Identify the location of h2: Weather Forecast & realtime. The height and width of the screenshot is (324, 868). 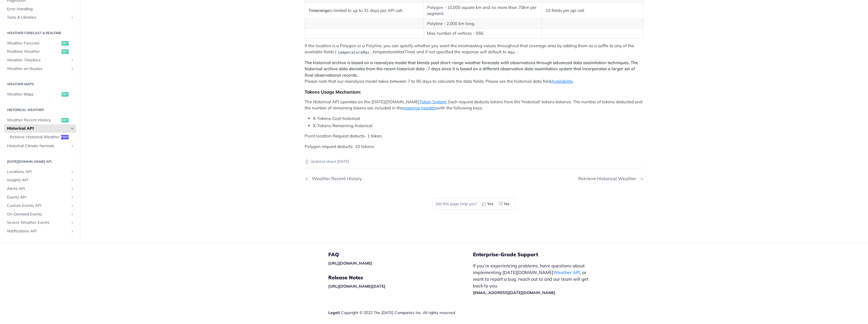
(40, 33).